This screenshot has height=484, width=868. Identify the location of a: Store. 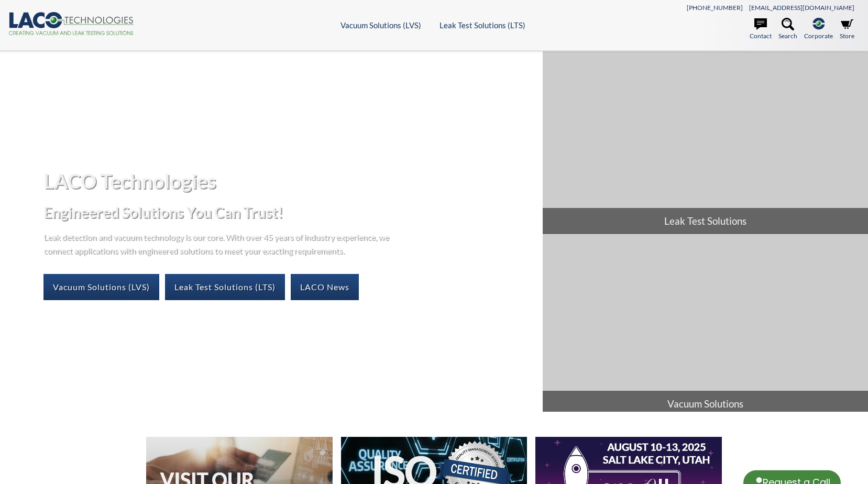
(847, 29).